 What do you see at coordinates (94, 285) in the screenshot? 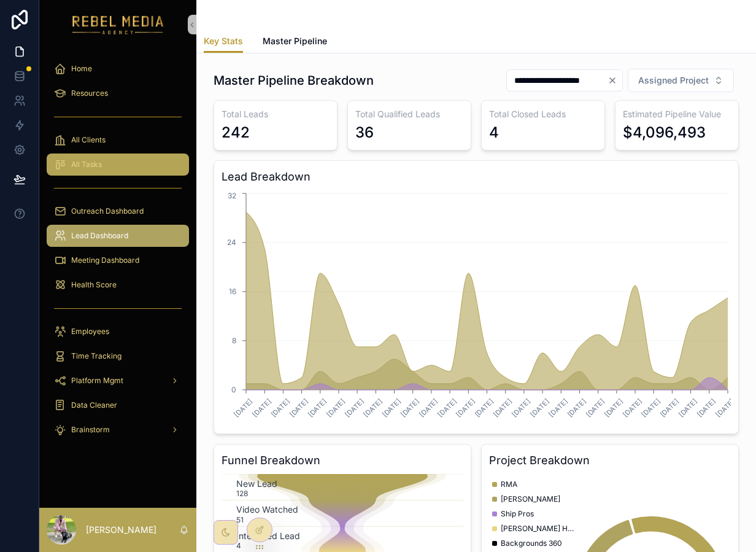
I see `span: Health Score` at bounding box center [94, 285].